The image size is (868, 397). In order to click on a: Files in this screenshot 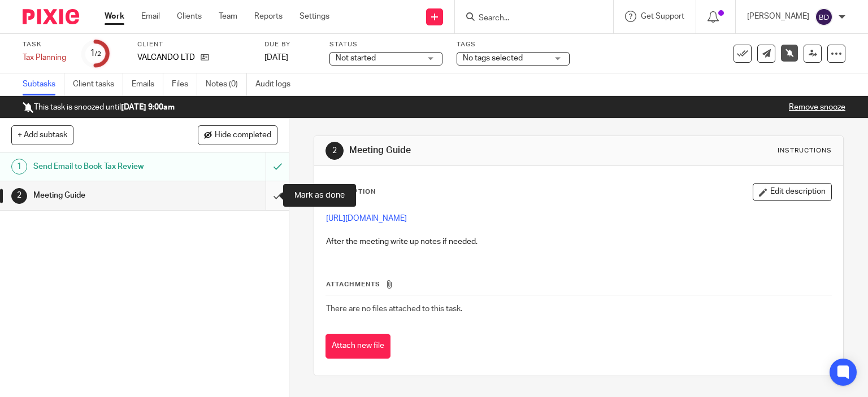, I will do `click(184, 84)`.